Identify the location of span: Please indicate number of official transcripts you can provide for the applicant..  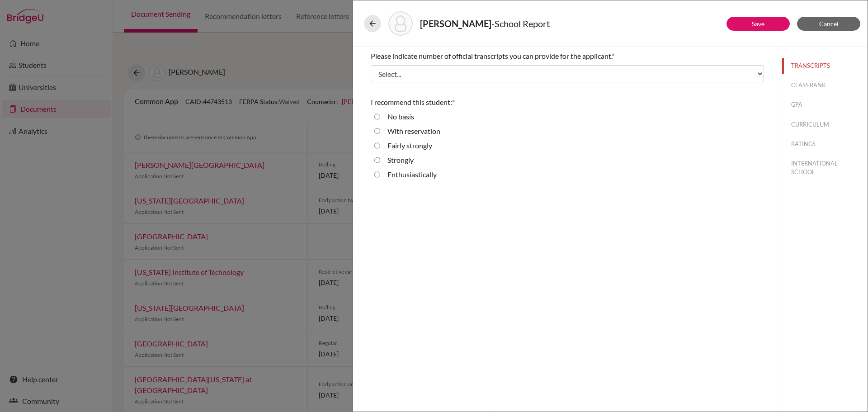
(491, 56).